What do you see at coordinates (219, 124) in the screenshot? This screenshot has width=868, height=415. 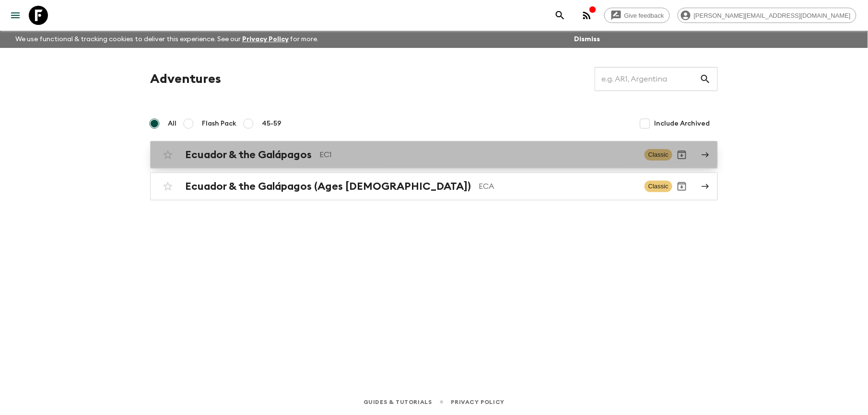 I see `span: Flash Pack` at bounding box center [219, 124].